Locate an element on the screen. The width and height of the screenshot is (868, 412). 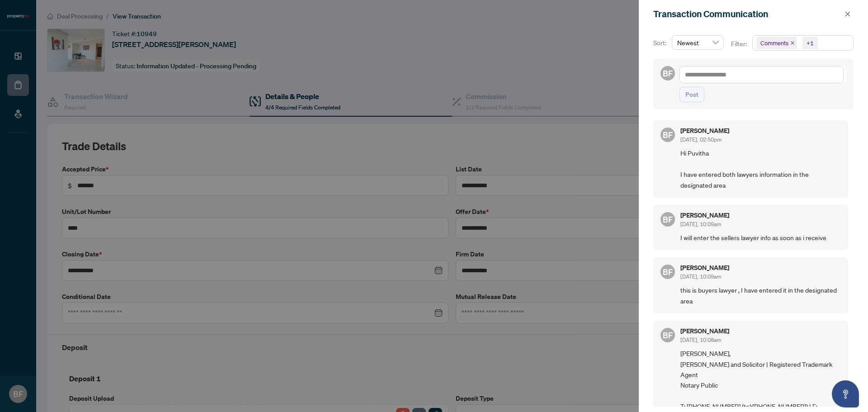
div: +1 is located at coordinates (811, 43).